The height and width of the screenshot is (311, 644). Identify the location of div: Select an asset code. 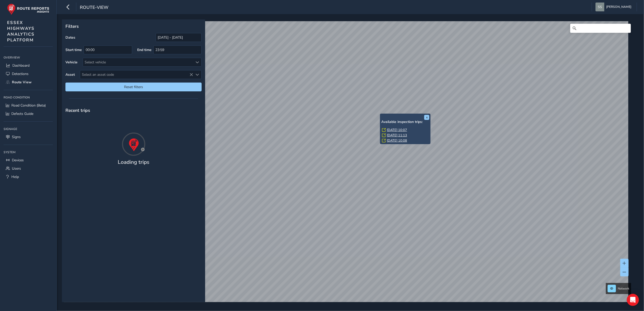
(197, 74).